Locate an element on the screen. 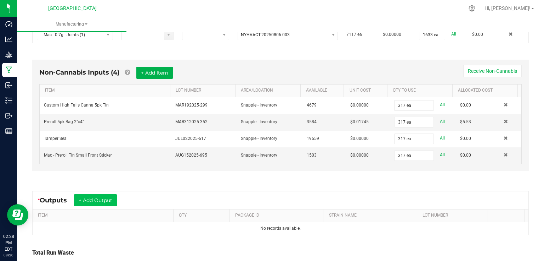 The width and height of the screenshot is (544, 261). button: + Add Item is located at coordinates (155, 73).